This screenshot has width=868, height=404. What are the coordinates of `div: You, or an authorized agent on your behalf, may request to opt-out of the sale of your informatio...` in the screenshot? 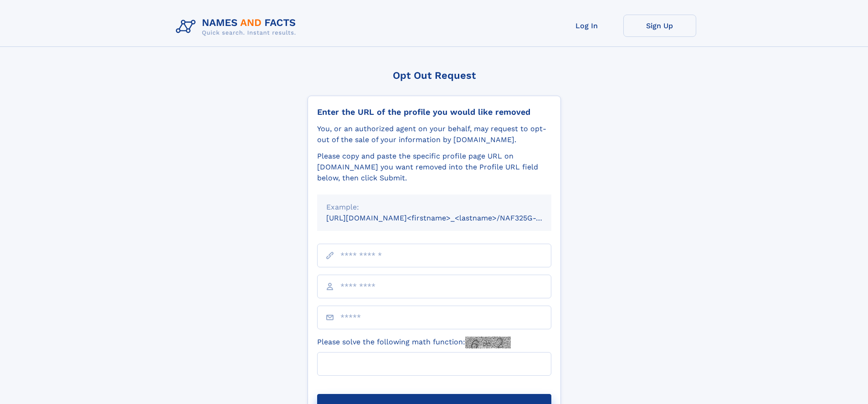 It's located at (434, 134).